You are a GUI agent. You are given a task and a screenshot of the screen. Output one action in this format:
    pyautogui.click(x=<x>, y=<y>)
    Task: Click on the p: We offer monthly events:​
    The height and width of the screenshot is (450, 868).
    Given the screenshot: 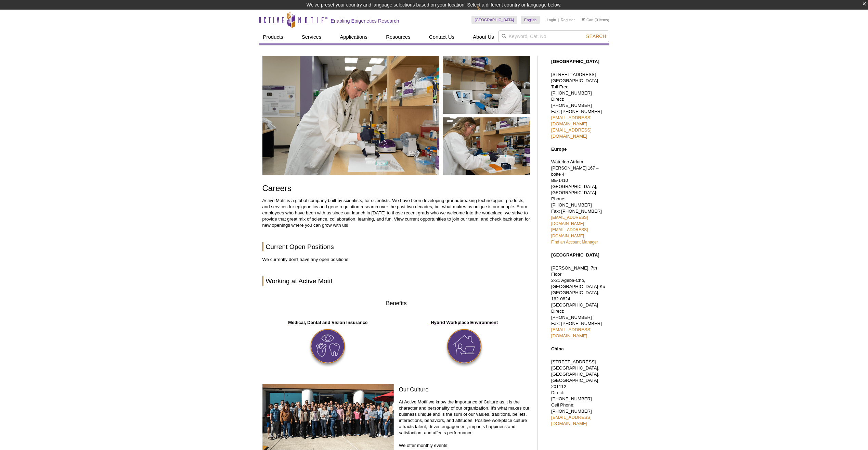 What is the action you would take?
    pyautogui.click(x=465, y=446)
    